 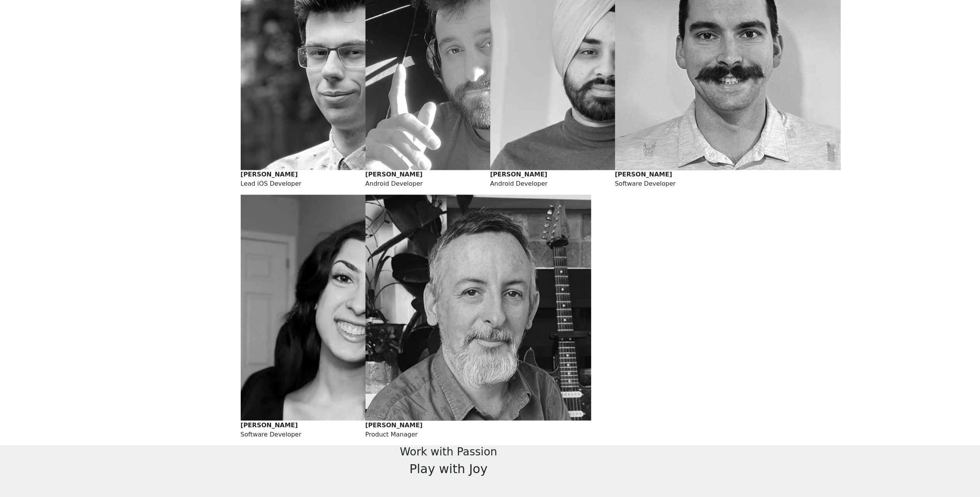 What do you see at coordinates (303, 179) in the screenshot?
I see `p: Lead iOS Developer` at bounding box center [303, 179].